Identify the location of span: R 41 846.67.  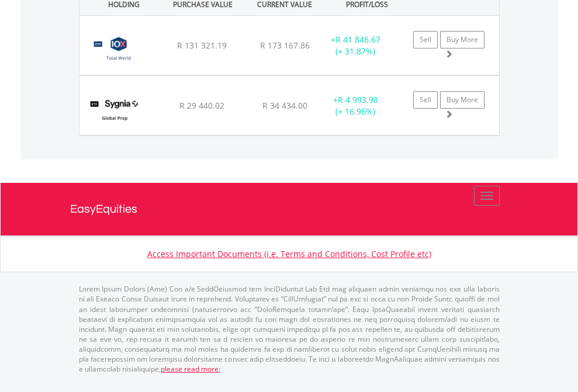
(358, 39).